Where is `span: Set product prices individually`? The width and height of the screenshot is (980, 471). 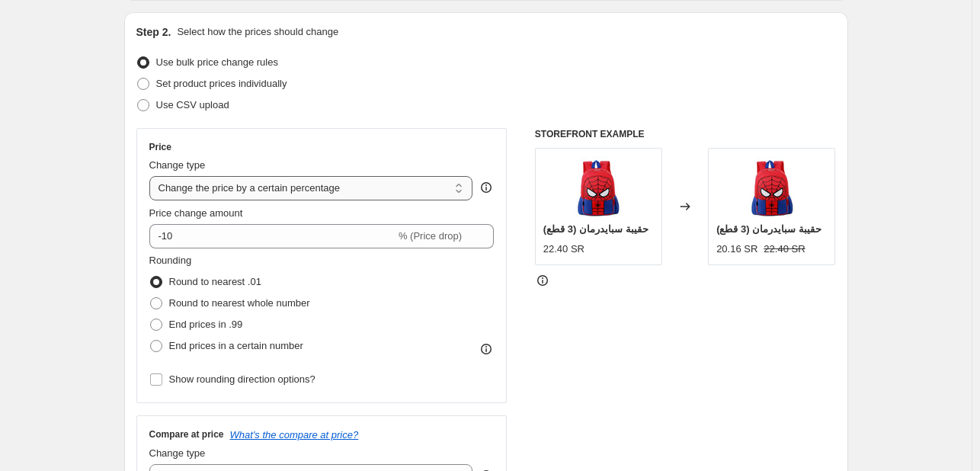 span: Set product prices individually is located at coordinates (221, 83).